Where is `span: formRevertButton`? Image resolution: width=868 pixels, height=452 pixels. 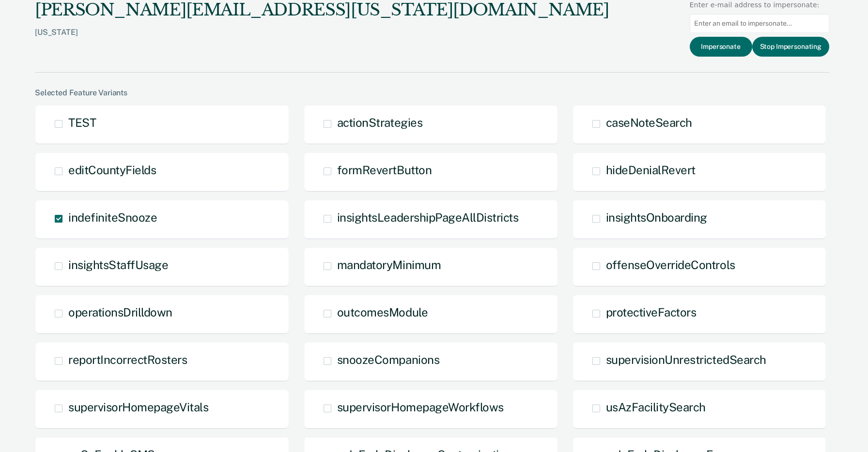
span: formRevertButton is located at coordinates (384, 170).